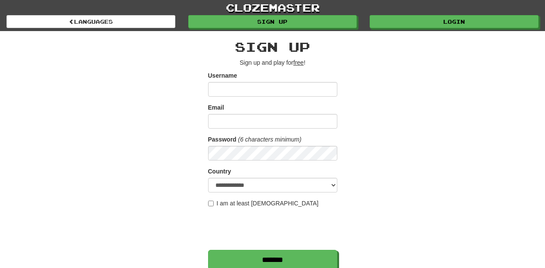 This screenshot has height=268, width=545. What do you see at coordinates (273, 62) in the screenshot?
I see `p: Sign up and play for !` at bounding box center [273, 62].